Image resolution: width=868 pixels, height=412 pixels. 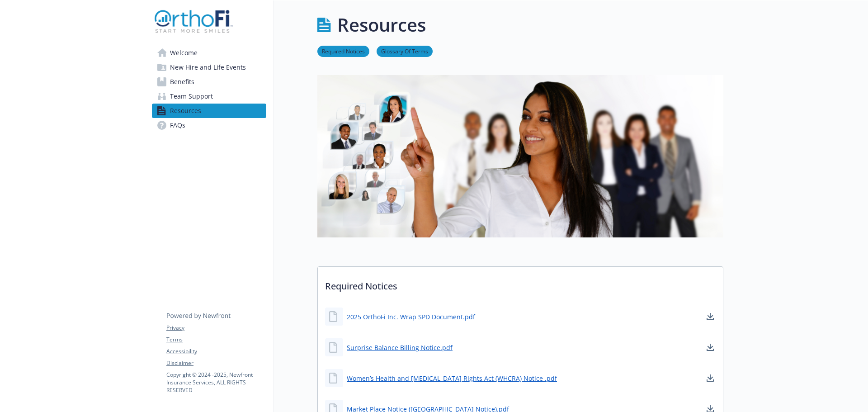 What do you see at coordinates (209, 111) in the screenshot?
I see `a: Resources` at bounding box center [209, 111].